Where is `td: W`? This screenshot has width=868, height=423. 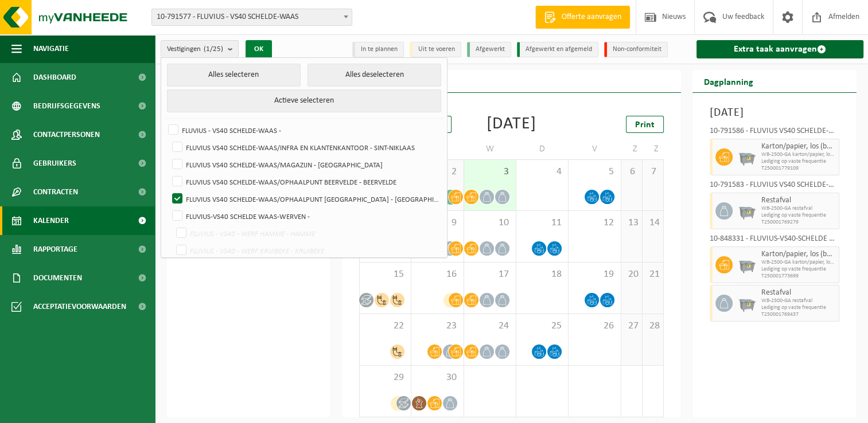 td: W is located at coordinates (490, 149).